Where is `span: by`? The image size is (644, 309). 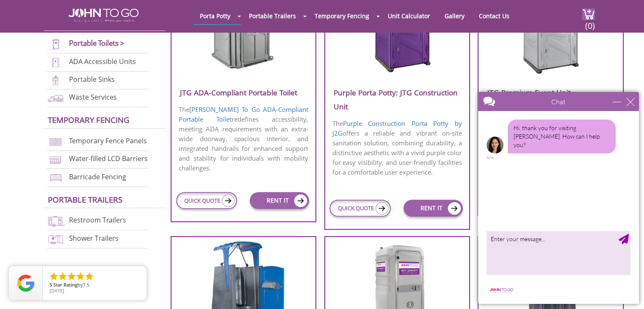
span: by is located at coordinates (94, 285).